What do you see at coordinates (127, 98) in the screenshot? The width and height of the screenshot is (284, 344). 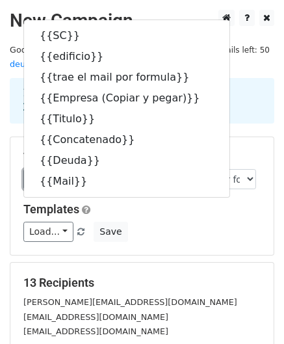 I see `a: {{Empresa (Copiar y pegar)}}` at bounding box center [127, 98].